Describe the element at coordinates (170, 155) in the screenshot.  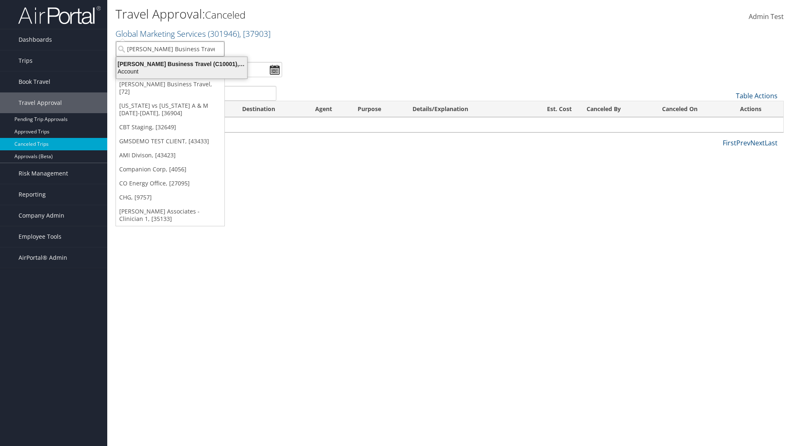
I see `a: AMI Divison, [43423]` at that location.